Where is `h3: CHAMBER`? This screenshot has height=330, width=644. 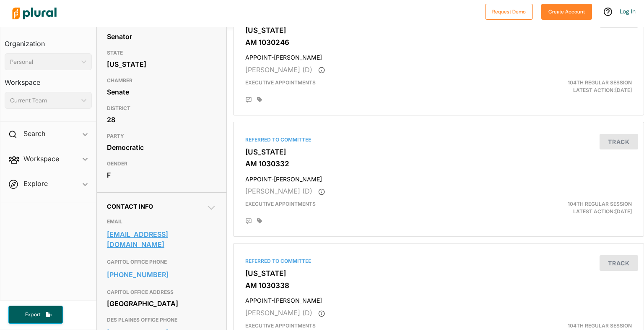
h3: CHAMBER is located at coordinates (162, 80).